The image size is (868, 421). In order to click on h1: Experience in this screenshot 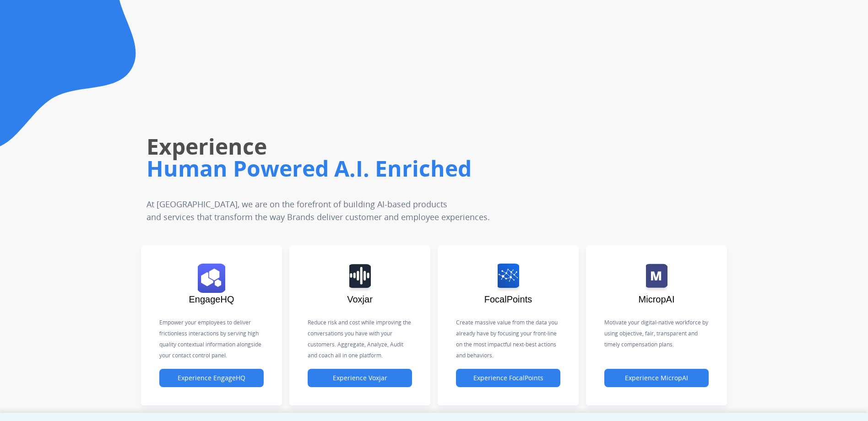, I will do `click(379, 147)`.